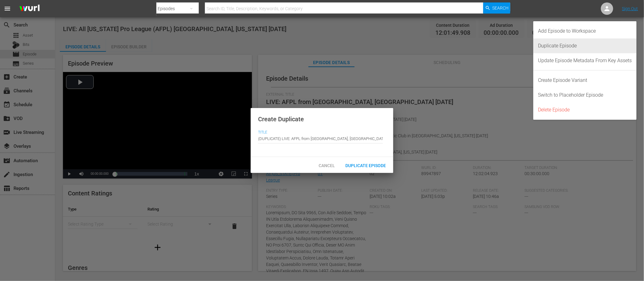  What do you see at coordinates (497, 8) in the screenshot?
I see `button: Search` at bounding box center [497, 8].